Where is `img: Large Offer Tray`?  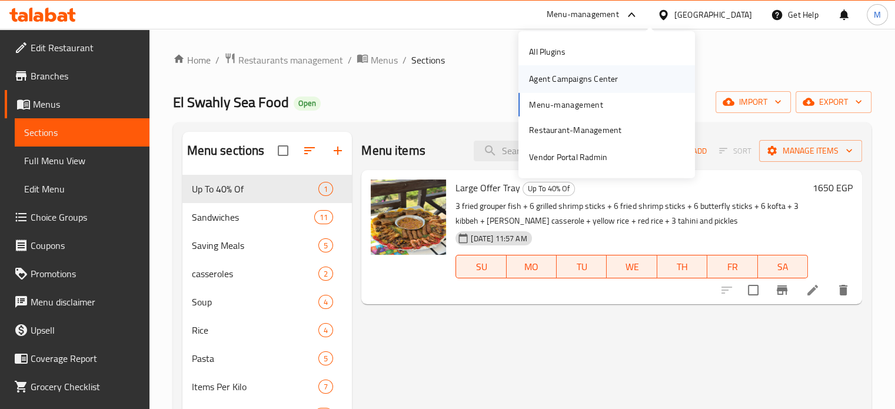
img: Large Offer Tray is located at coordinates (408, 217).